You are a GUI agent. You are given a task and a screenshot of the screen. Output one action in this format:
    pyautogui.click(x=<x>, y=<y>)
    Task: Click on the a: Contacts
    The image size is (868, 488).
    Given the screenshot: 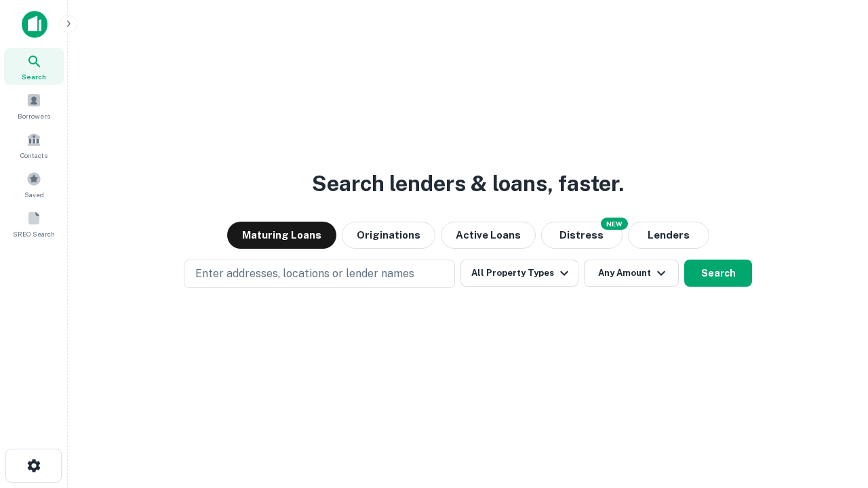 What is the action you would take?
    pyautogui.click(x=34, y=145)
    